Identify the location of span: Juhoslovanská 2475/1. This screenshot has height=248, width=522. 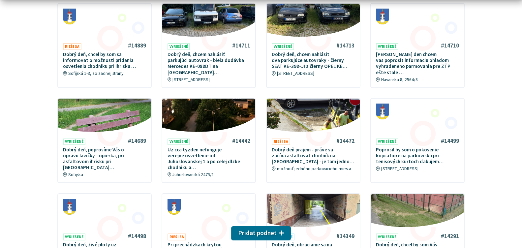
(193, 174).